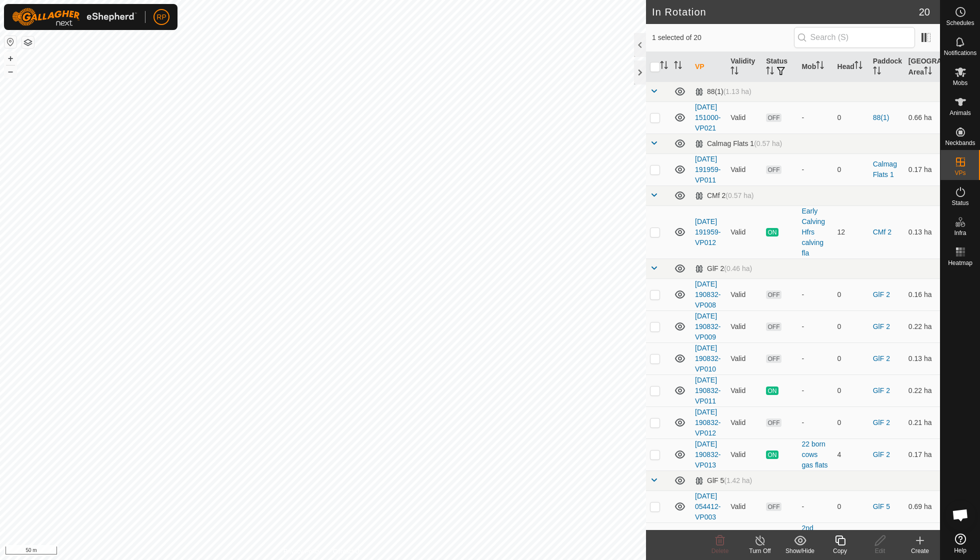  I want to click on div: 88(1), so click(723, 92).